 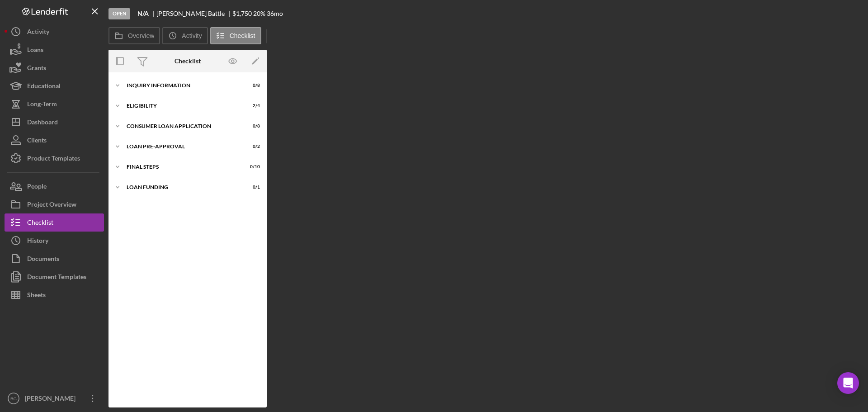 What do you see at coordinates (54, 294) in the screenshot?
I see `a: Sheets` at bounding box center [54, 294].